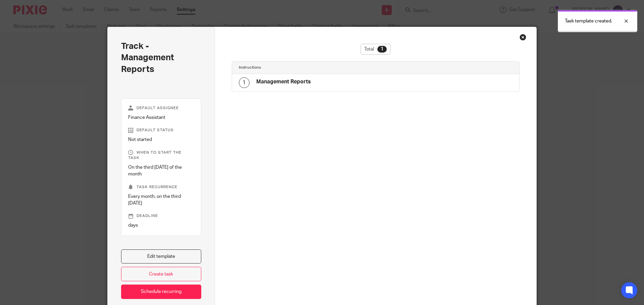  I want to click on p: Task template created., so click(588, 21).